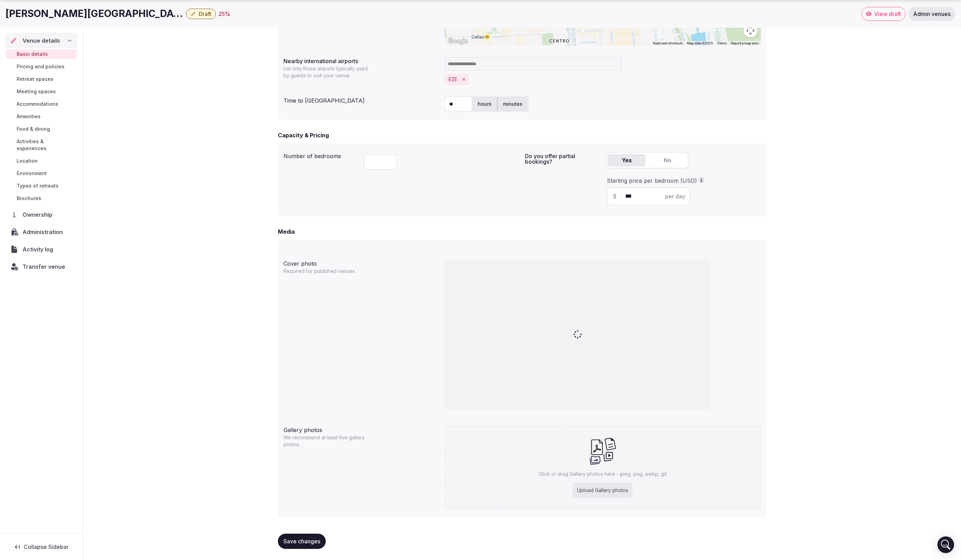 The height and width of the screenshot is (560, 961). What do you see at coordinates (931, 14) in the screenshot?
I see `a: Admin venues` at bounding box center [931, 14].